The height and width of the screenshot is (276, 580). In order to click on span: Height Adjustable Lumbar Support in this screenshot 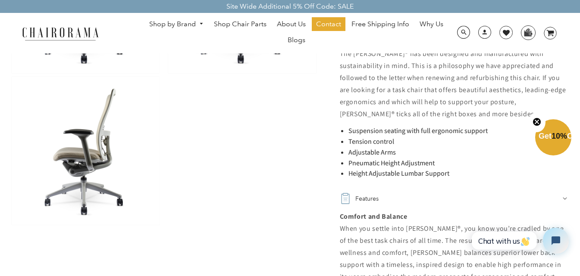, I will do `click(399, 173)`.